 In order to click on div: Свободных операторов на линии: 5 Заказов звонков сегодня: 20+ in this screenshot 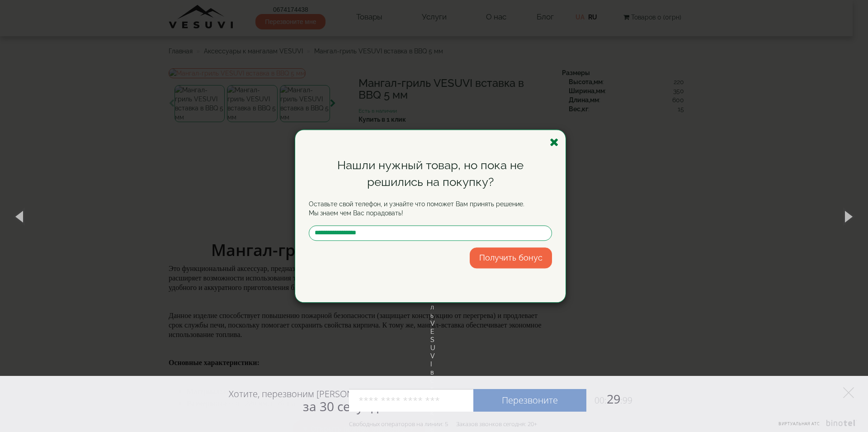, I will do `click(443, 424)`.